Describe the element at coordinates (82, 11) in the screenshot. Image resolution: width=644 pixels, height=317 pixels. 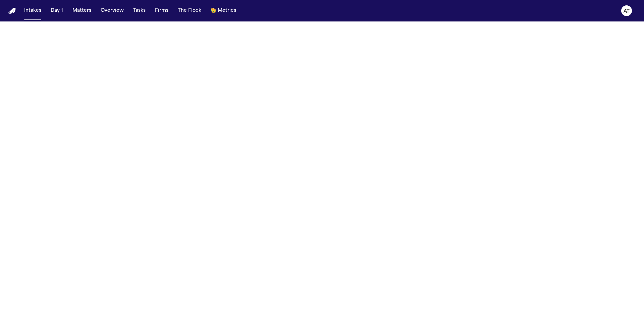
I see `button: Matters` at that location.